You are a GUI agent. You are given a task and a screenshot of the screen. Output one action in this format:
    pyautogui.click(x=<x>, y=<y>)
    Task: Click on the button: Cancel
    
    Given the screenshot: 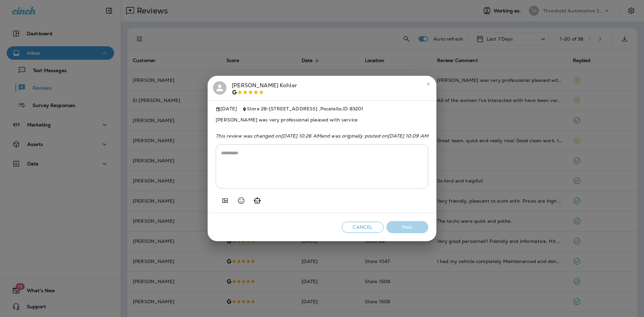 What is the action you would take?
    pyautogui.click(x=363, y=227)
    